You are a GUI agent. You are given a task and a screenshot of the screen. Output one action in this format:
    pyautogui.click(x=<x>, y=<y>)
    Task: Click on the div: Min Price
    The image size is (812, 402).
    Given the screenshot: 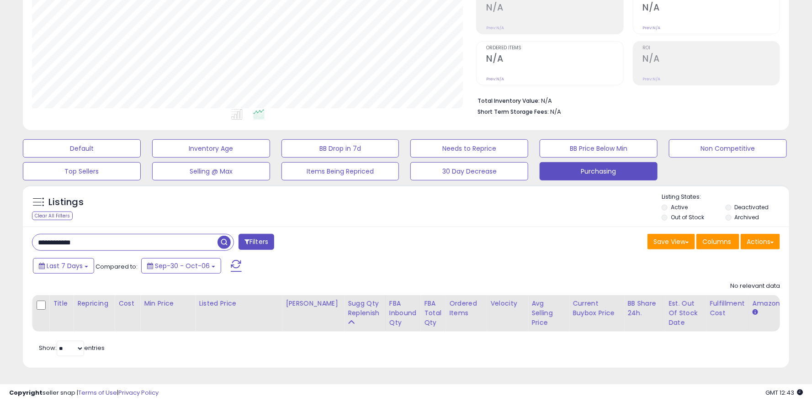 What is the action you would take?
    pyautogui.click(x=167, y=303)
    